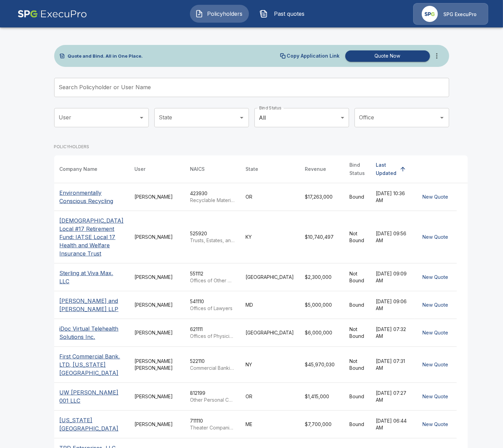 This screenshot has height=448, width=503. I want to click on div: 423930, so click(213, 197).